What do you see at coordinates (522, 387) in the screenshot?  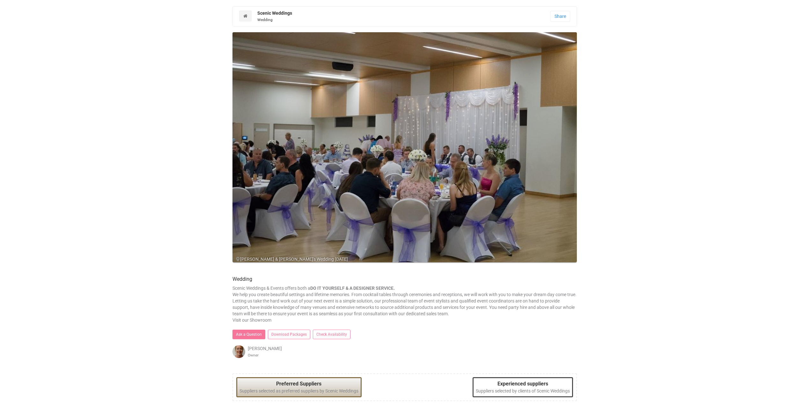 I see `div: Suppliers selected by clients of Scenic Weddings` at bounding box center [522, 387].